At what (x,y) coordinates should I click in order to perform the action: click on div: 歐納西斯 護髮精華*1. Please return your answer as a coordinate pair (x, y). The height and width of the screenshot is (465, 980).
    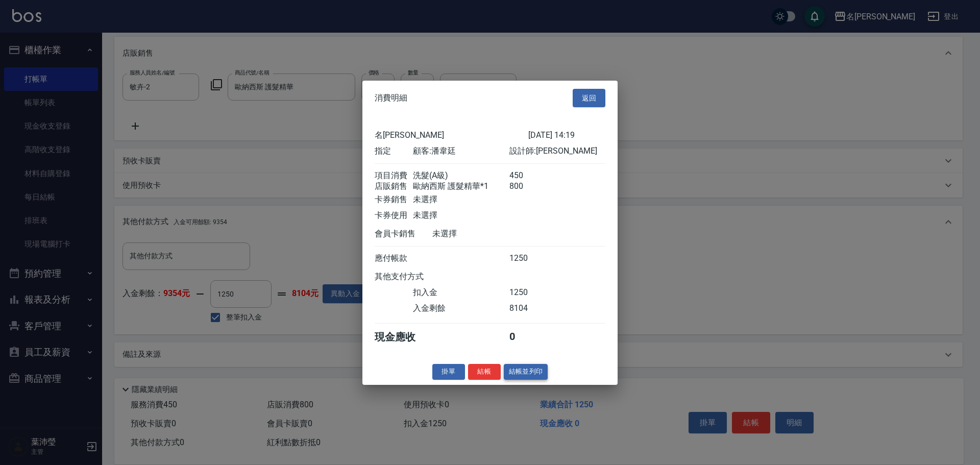
    Looking at the image, I should click on (461, 186).